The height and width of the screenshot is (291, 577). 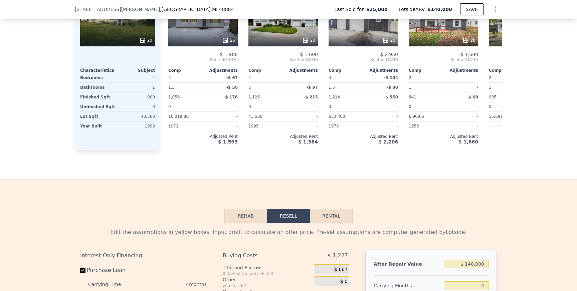 What do you see at coordinates (178, 116) in the screenshot?
I see `span: 10,018.80` at bounding box center [178, 116].